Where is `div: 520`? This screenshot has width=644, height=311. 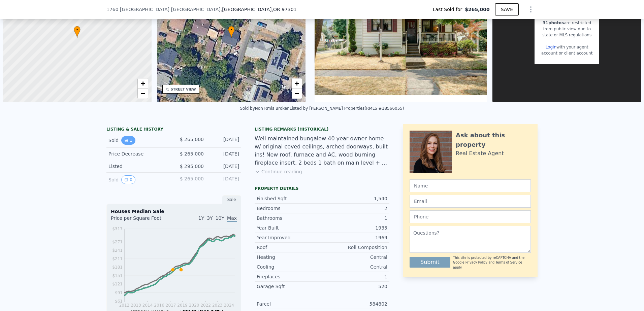
div: 520 is located at coordinates (355, 286).